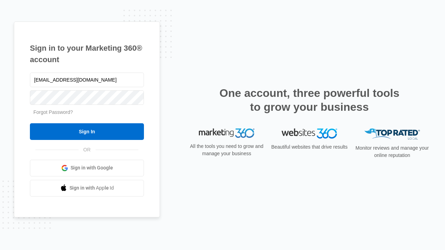 The height and width of the screenshot is (250, 445). Describe the element at coordinates (87, 150) in the screenshot. I see `span: OR` at that location.